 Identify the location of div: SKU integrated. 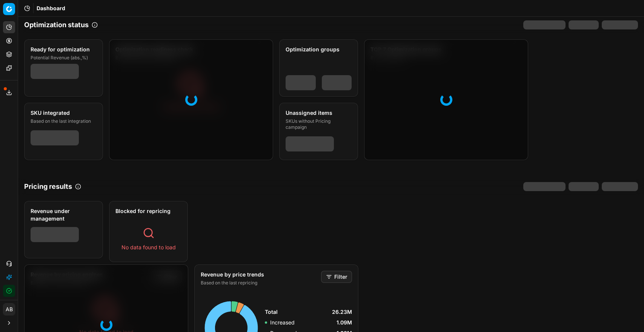
(63, 113).